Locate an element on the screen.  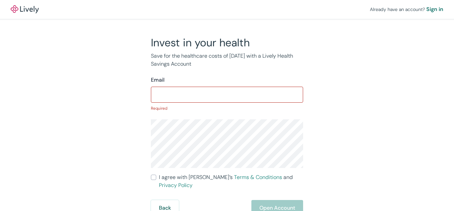
a: Terms & Conditions is located at coordinates (258, 177).